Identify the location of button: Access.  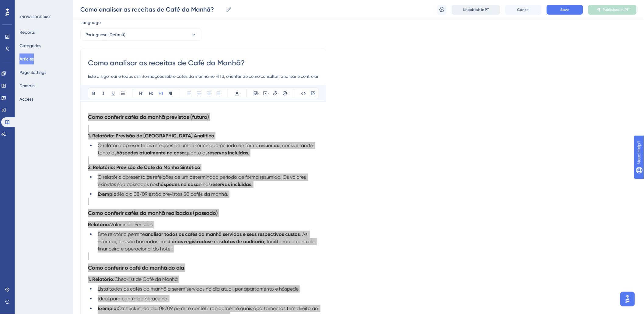
(26, 99).